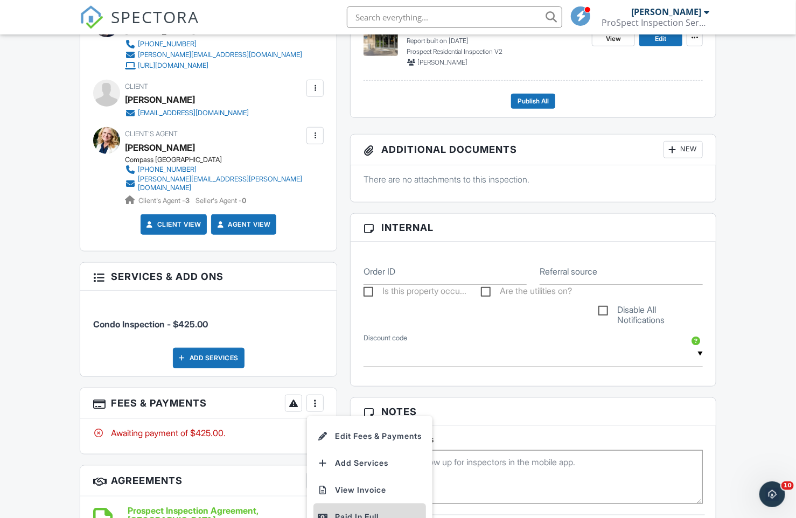 The width and height of the screenshot is (796, 518). Describe the element at coordinates (151, 134) in the screenshot. I see `span: Client's Agent` at that location.